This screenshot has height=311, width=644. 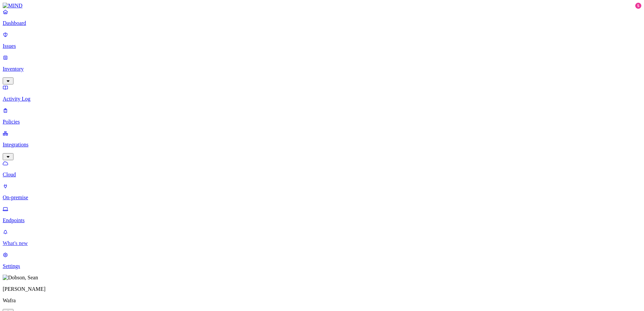 I want to click on a: Inventory, so click(x=322, y=69).